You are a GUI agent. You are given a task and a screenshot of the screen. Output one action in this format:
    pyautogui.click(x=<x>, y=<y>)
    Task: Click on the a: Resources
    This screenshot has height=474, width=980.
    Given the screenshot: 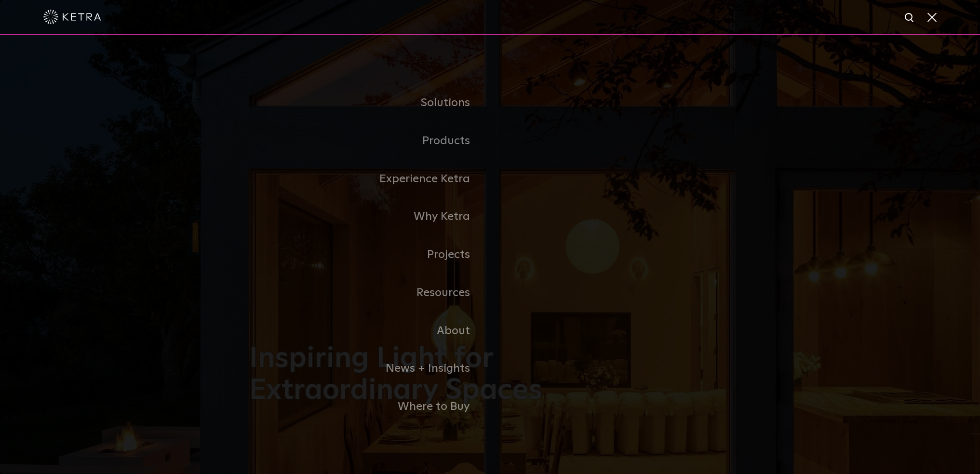 What is the action you would take?
    pyautogui.click(x=370, y=292)
    